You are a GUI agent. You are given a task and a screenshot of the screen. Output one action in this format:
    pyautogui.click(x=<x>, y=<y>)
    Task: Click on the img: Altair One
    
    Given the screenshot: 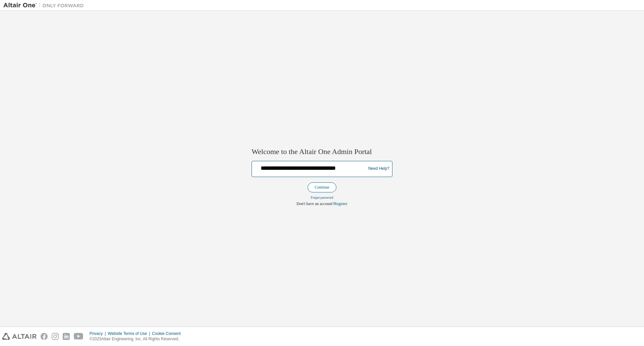 What is the action you would take?
    pyautogui.click(x=45, y=5)
    